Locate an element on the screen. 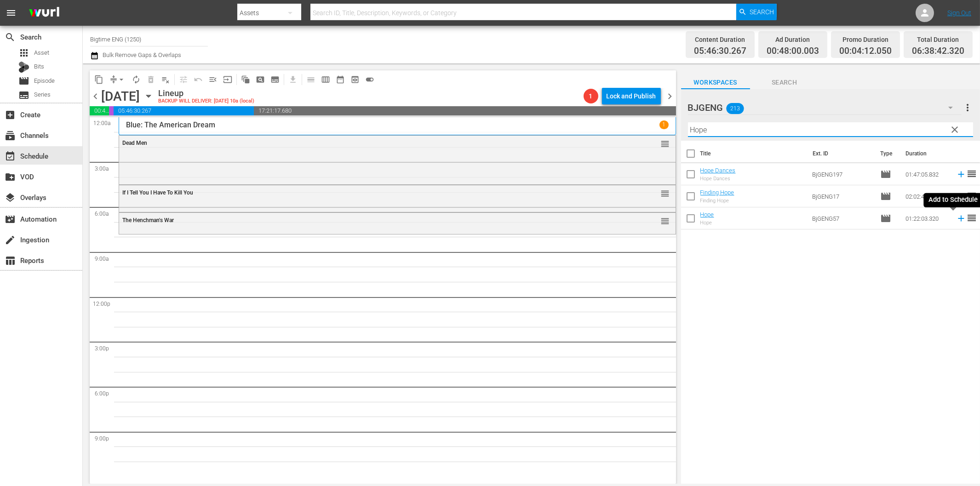 This screenshot has width=980, height=486. div: Promo Duration is located at coordinates (866, 39).